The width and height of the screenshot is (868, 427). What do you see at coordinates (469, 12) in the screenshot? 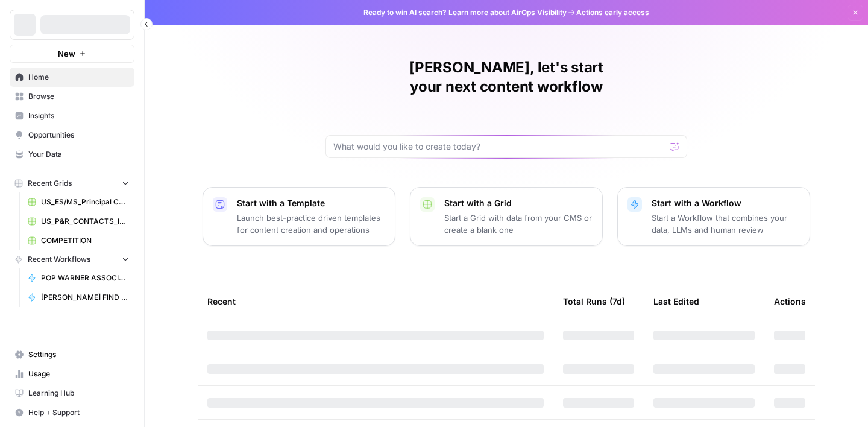
I see `a: Learn more` at bounding box center [469, 12].